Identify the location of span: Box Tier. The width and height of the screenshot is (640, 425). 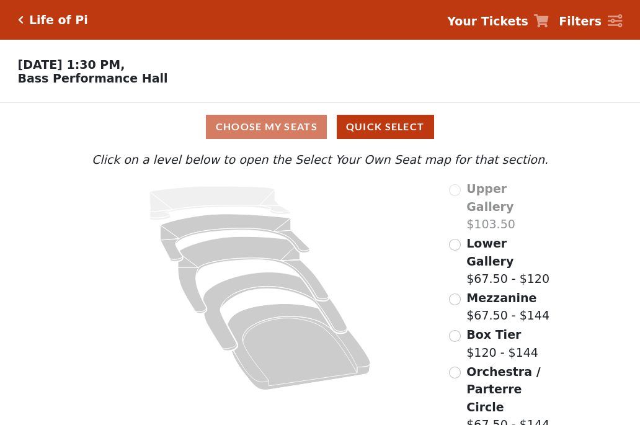
(494, 334).